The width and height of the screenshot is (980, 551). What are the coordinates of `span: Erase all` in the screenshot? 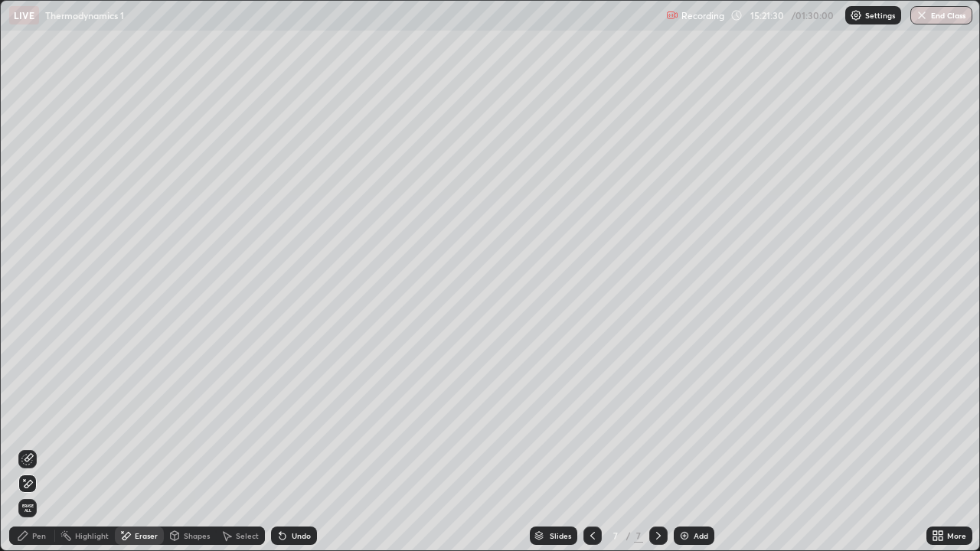 It's located at (28, 508).